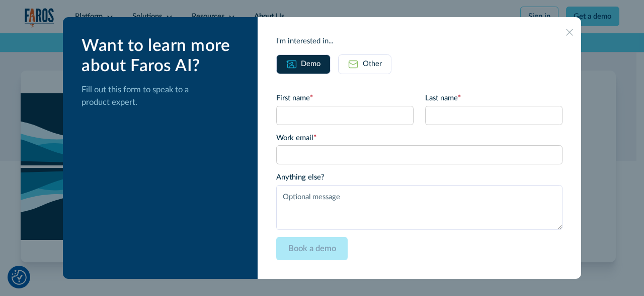 This screenshot has width=644, height=296. What do you see at coordinates (162, 96) in the screenshot?
I see `p: Fill out this form to speak to a product expert.` at bounding box center [162, 96].